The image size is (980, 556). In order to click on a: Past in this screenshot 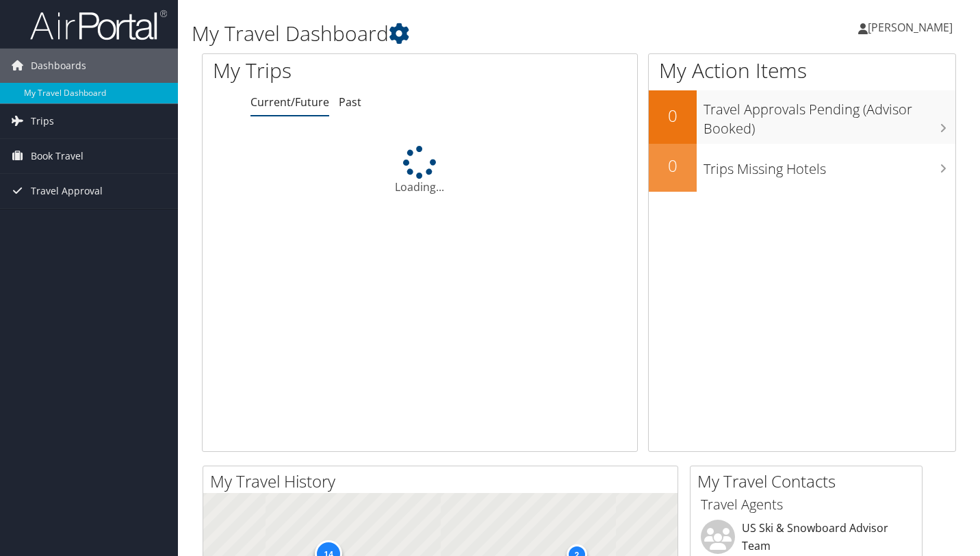, I will do `click(350, 102)`.